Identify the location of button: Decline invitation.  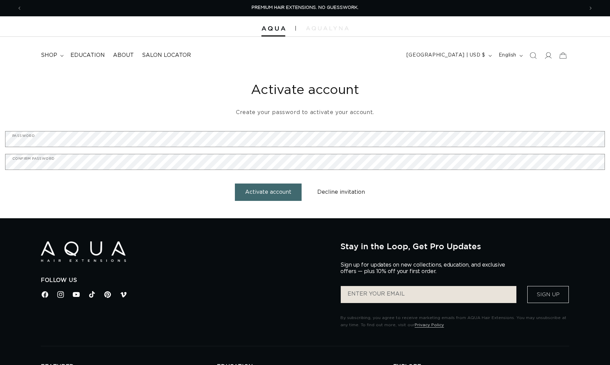
(341, 192).